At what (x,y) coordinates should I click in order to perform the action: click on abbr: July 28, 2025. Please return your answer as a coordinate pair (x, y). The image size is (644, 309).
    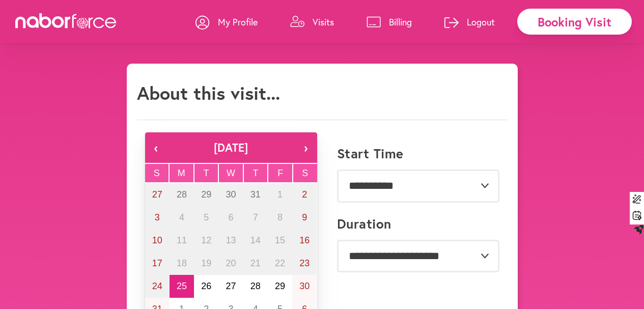
    Looking at the image, I should click on (181, 195).